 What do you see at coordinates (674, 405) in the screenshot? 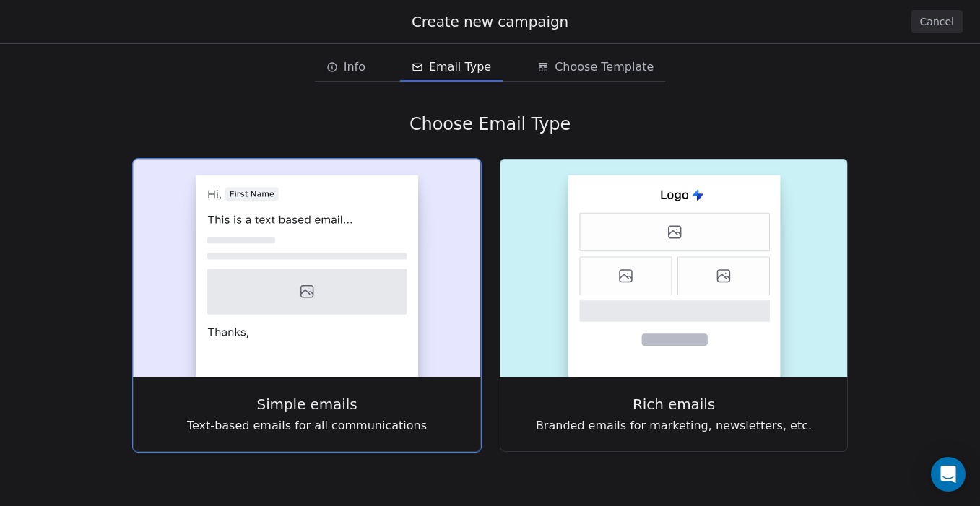
I see `span: Rich emails` at bounding box center [674, 405].